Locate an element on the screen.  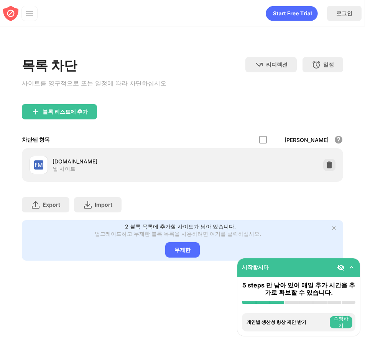
div: 사이트를 영구적으로 또는 일정에 따라 차단하십시오 is located at coordinates (94, 83).